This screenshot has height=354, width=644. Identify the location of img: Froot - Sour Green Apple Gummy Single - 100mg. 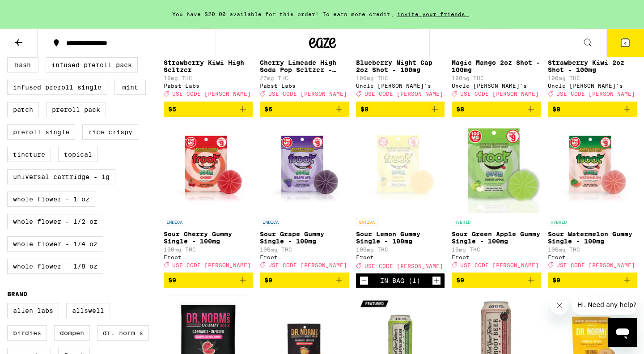
(496, 168).